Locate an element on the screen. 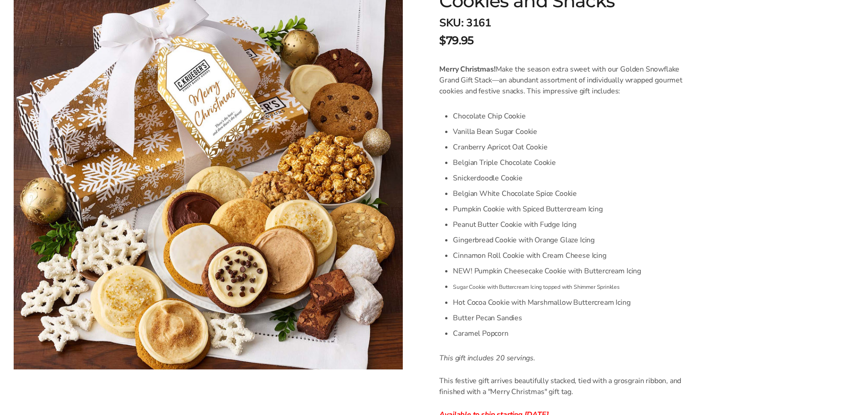 This screenshot has width=868, height=415. li: Hot Cocoa Cookie with Marshmallow Buttercream Icing is located at coordinates (570, 302).